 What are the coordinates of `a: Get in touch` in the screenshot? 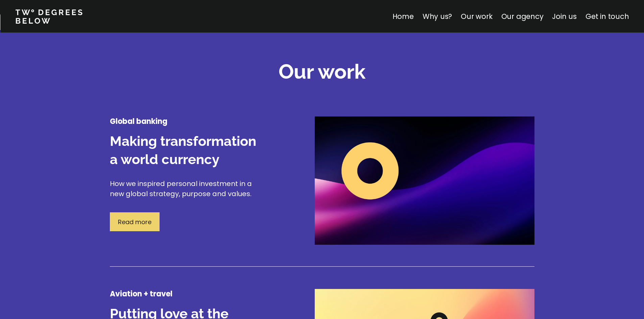 It's located at (607, 16).